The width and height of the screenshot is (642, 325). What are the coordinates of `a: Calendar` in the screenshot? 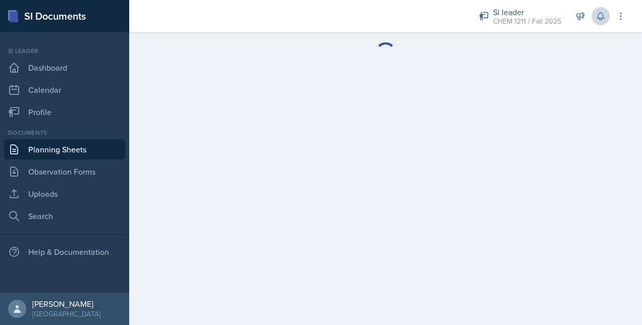 It's located at (65, 90).